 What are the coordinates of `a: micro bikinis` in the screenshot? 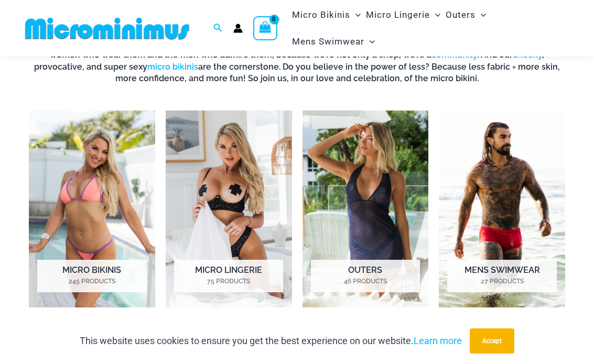 It's located at (173, 66).